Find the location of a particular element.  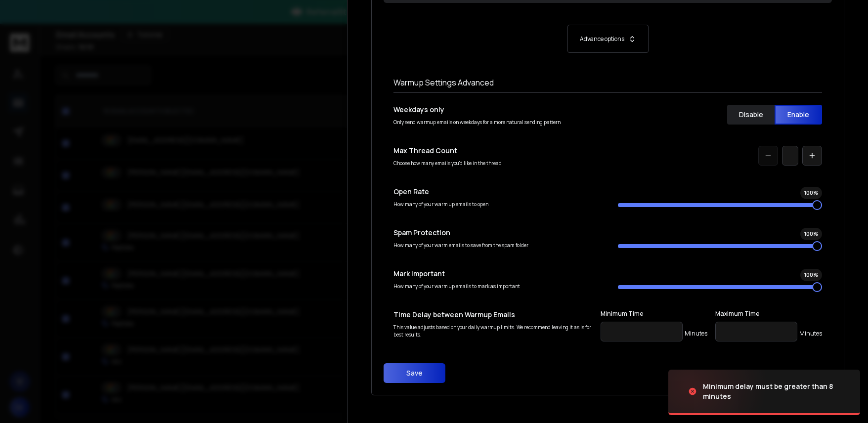

p: How many of your warm up emails to mark as important is located at coordinates (495, 286).